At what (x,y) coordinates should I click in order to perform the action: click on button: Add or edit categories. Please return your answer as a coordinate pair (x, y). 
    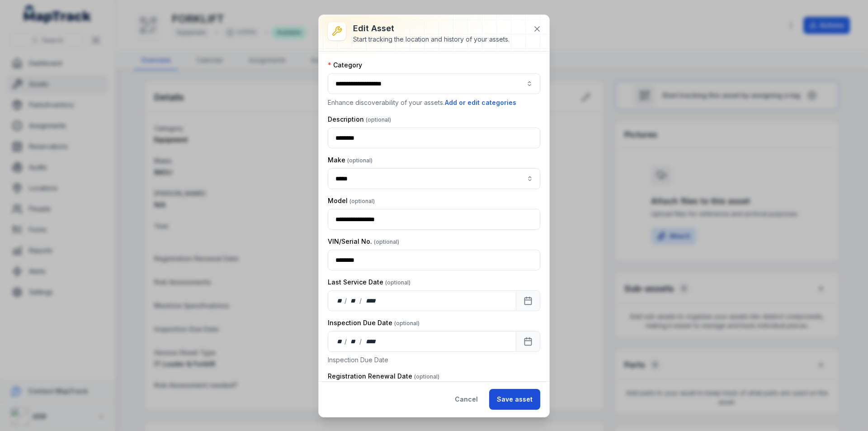
    Looking at the image, I should click on (480, 103).